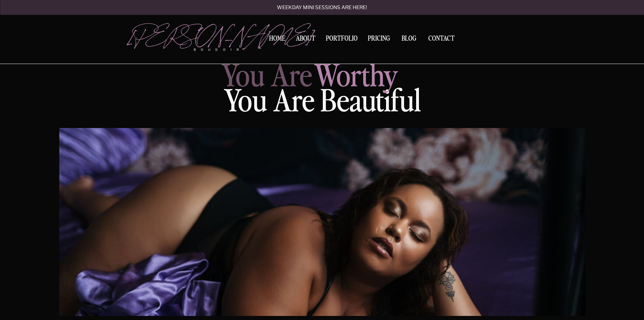 This screenshot has width=644, height=320. What do you see at coordinates (410, 38) in the screenshot?
I see `nav: BLOG` at bounding box center [410, 38].